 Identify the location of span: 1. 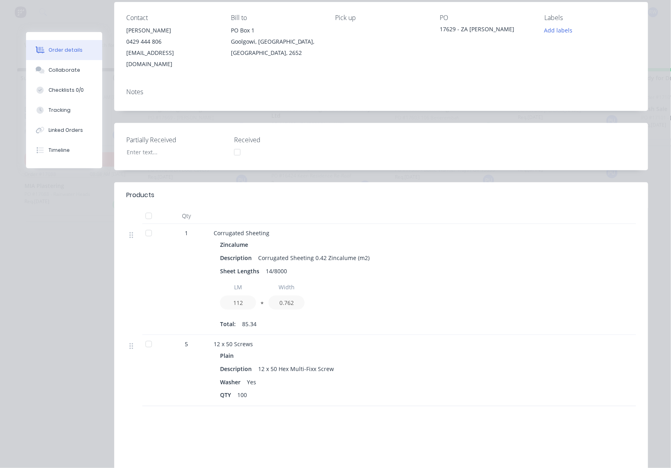
(186, 233).